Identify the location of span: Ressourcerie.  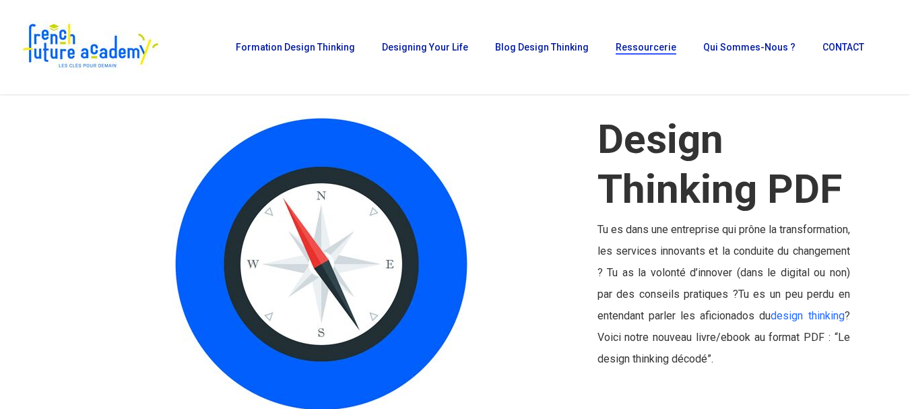
(646, 47).